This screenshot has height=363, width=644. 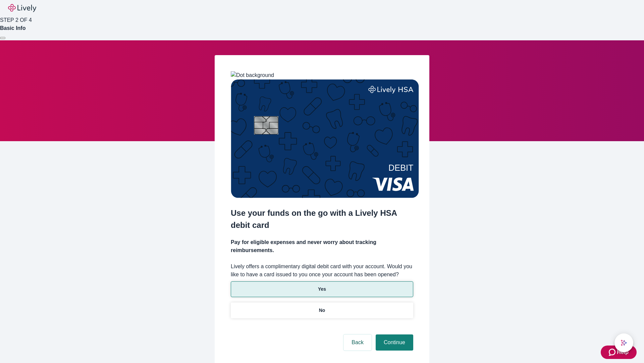 I want to click on img: Debit card, so click(x=325, y=139).